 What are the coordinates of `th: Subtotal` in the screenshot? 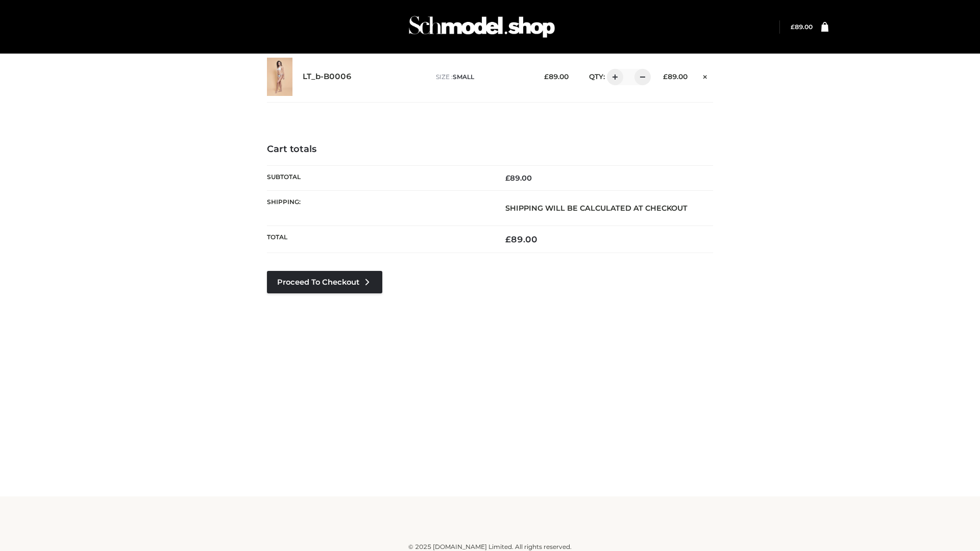 It's located at (379, 178).